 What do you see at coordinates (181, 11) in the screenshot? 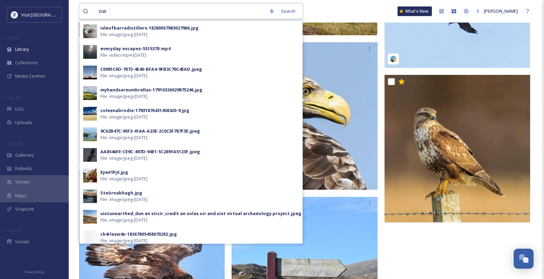
I see `input: Search your library` at bounding box center [181, 11].